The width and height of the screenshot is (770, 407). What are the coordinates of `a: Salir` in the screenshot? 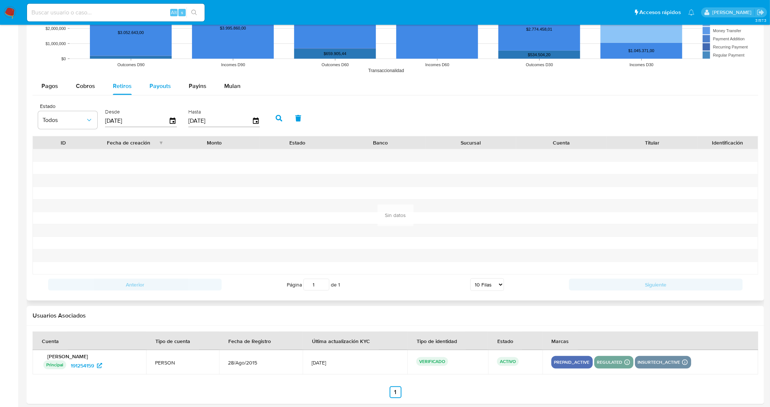 It's located at (760, 12).